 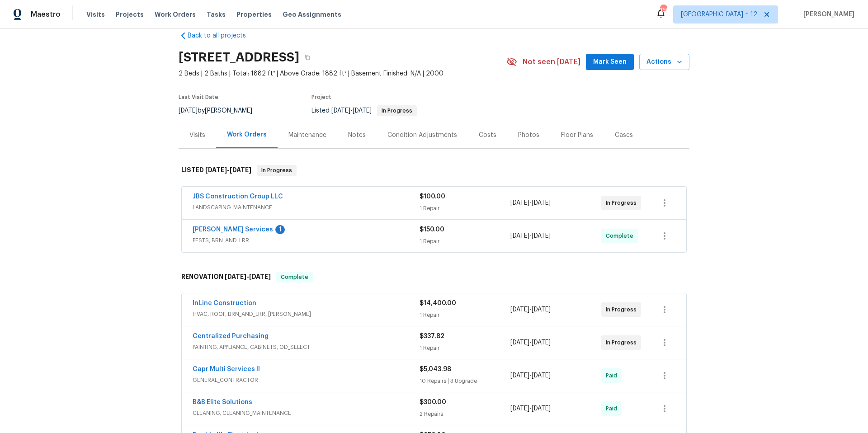 What do you see at coordinates (46, 15) in the screenshot?
I see `span: Maestro` at bounding box center [46, 15].